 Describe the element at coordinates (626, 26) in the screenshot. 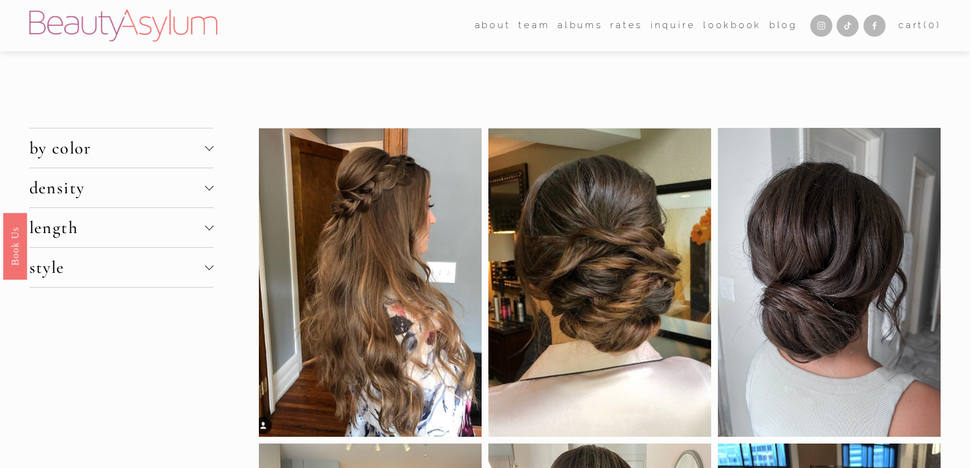

I see `a: Rates` at that location.